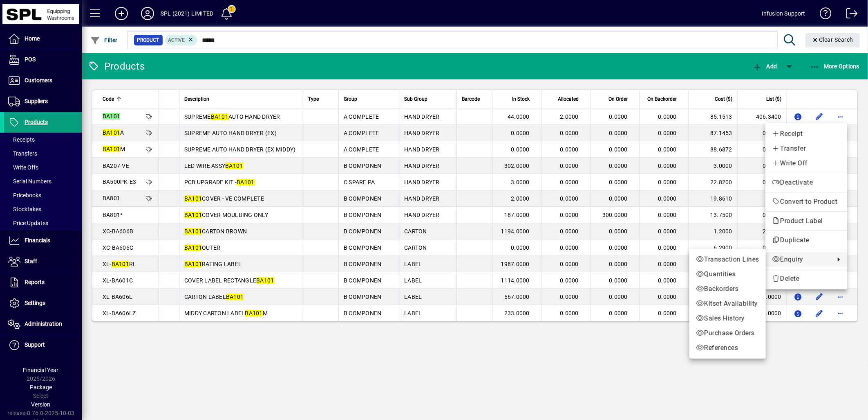 This screenshot has width=868, height=420. Describe the element at coordinates (727, 259) in the screenshot. I see `span: Transaction Lines` at that location.